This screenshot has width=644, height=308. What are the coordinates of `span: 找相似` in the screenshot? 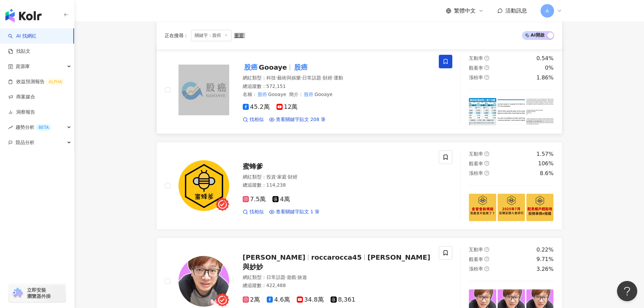 It's located at (256, 212).